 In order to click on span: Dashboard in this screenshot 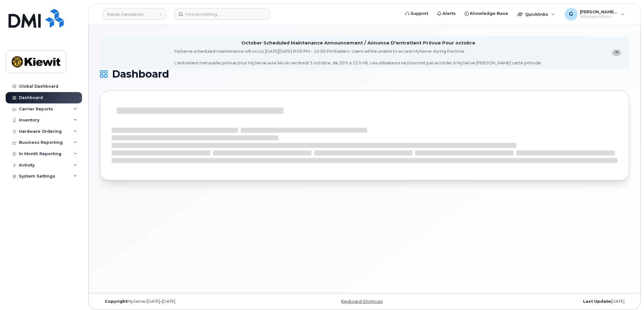, I will do `click(140, 74)`.